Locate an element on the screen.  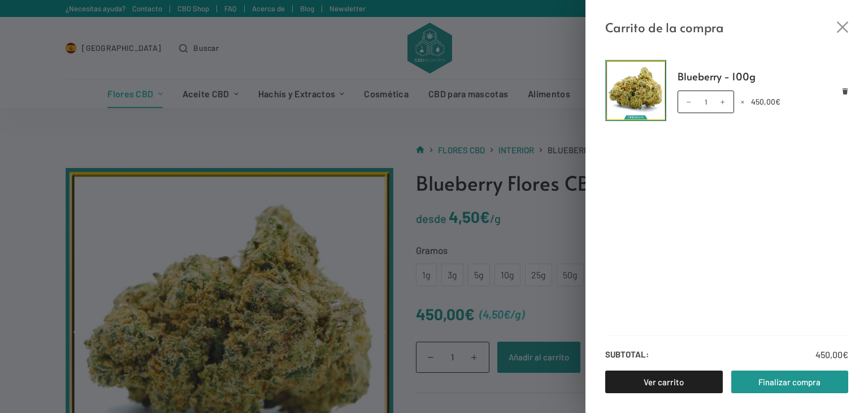
input: Cantidad de productos is located at coordinates (706, 102).